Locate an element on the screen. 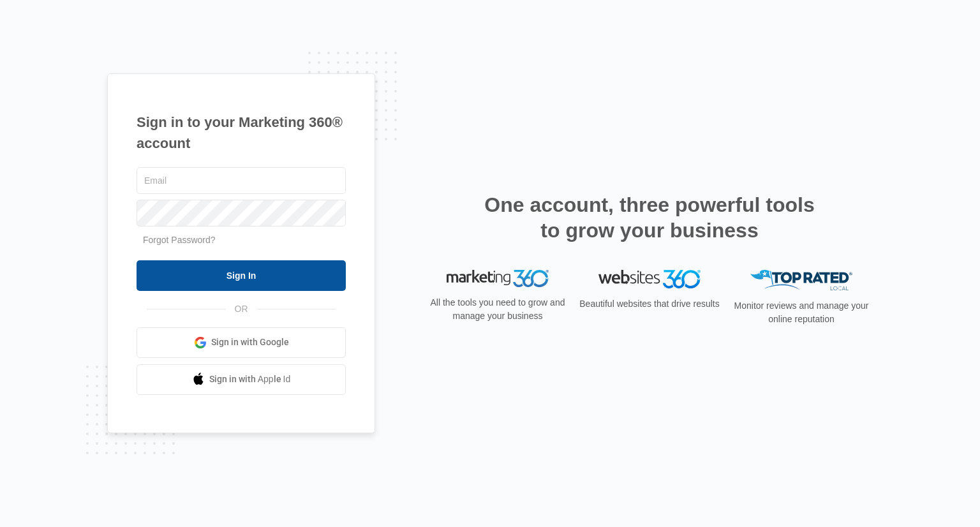 Image resolution: width=980 pixels, height=527 pixels. span: Sign in with Apple Id is located at coordinates (250, 379).